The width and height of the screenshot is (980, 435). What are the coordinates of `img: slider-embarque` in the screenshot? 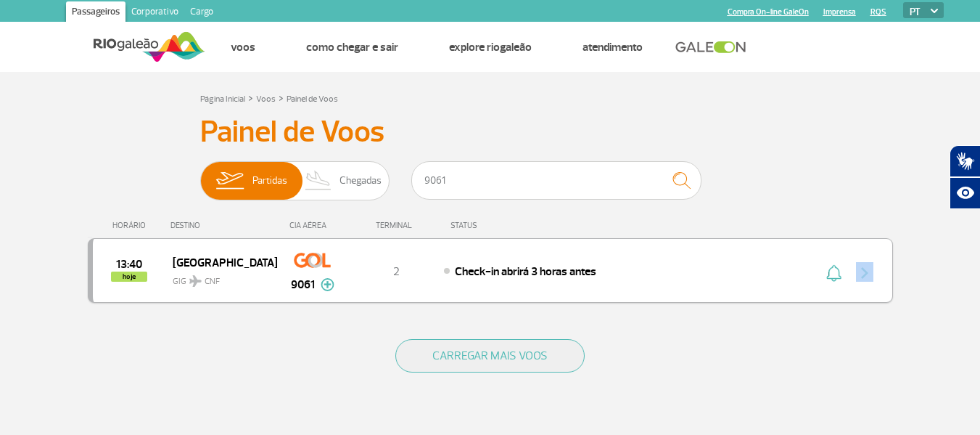 It's located at (229, 181).